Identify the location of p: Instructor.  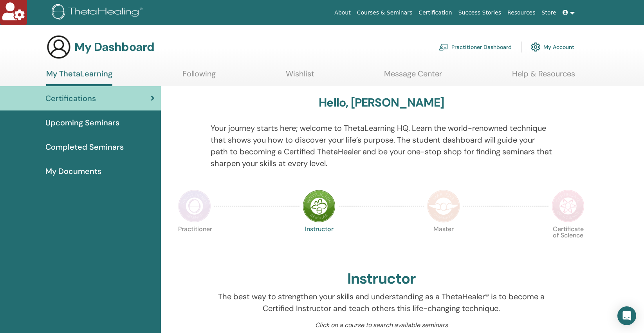
(320, 242).